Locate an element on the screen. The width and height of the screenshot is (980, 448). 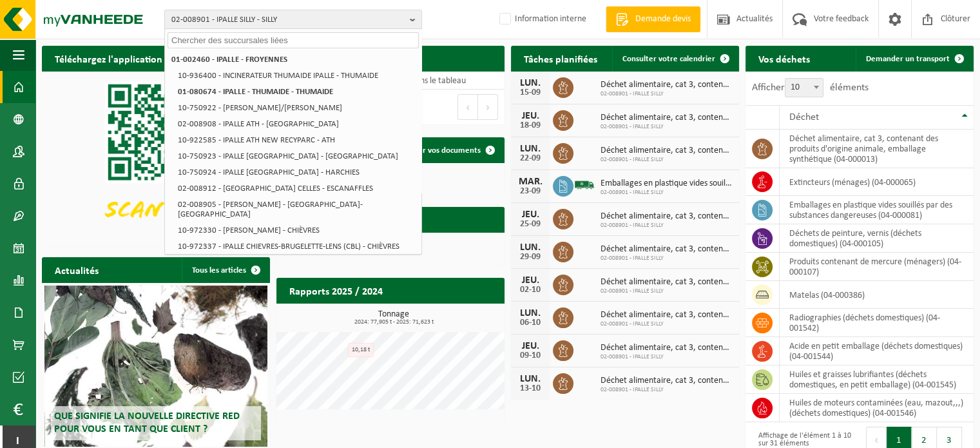
button: Previous is located at coordinates (468, 107).